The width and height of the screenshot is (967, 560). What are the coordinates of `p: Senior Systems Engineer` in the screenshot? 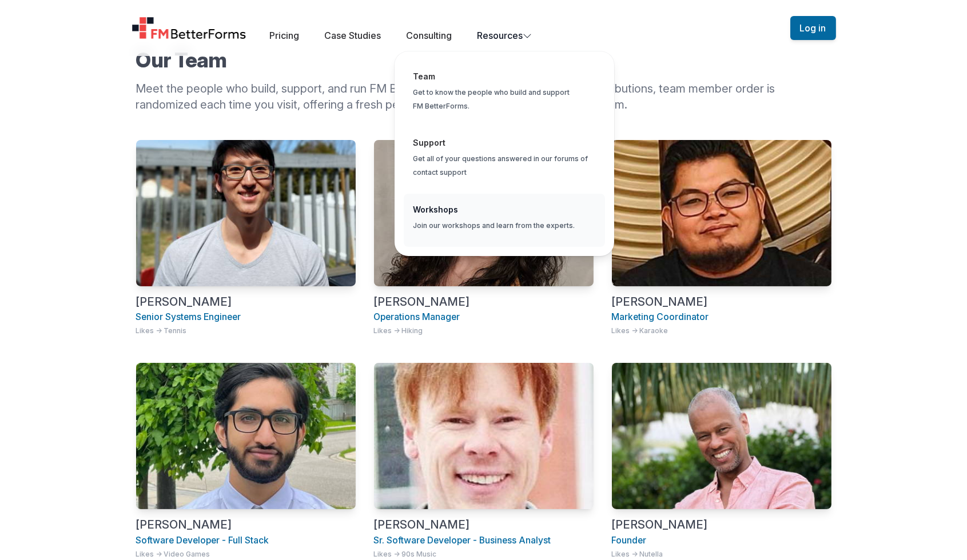 It's located at (246, 317).